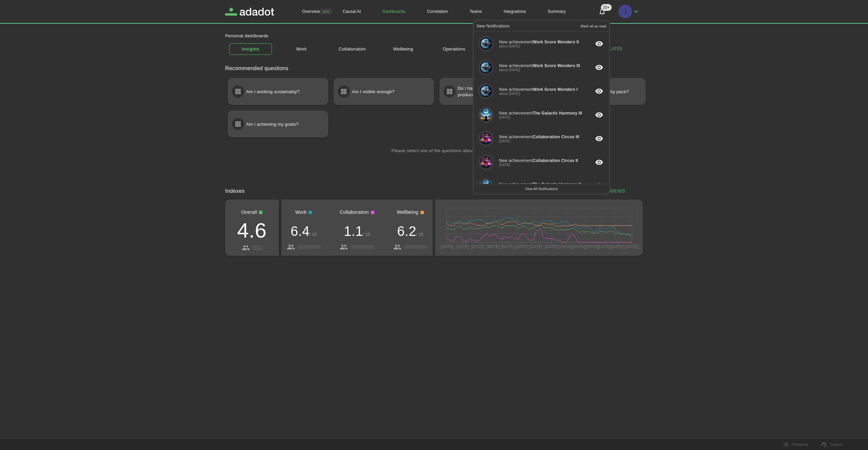 The height and width of the screenshot is (450, 868). I want to click on span: Collaboration Circus III, so click(555, 137).